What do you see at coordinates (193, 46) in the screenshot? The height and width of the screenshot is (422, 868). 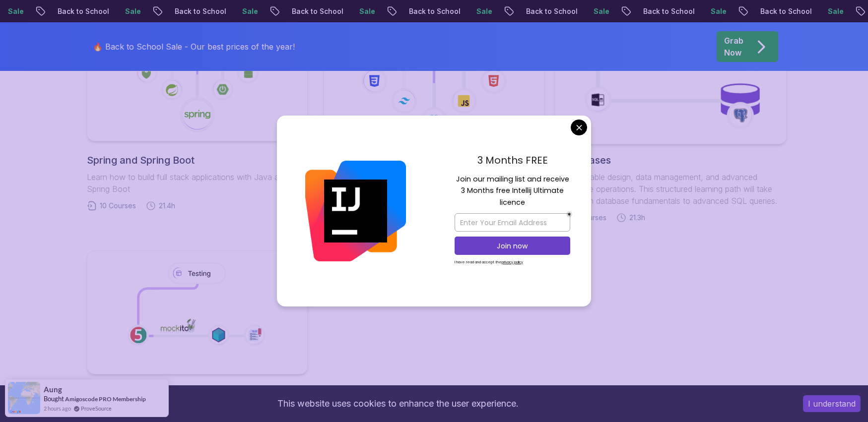 I see `p: 🔥 Back to School Sale - Our best prices of the year!` at bounding box center [193, 46].